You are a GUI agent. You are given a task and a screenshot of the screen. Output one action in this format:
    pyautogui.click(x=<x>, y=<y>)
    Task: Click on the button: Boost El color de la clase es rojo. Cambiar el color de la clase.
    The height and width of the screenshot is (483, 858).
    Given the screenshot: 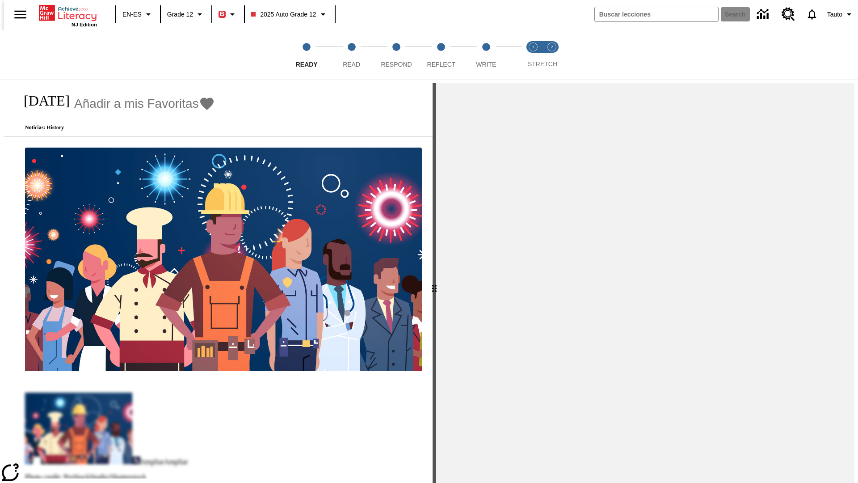 What is the action you would take?
    pyautogui.click(x=228, y=14)
    